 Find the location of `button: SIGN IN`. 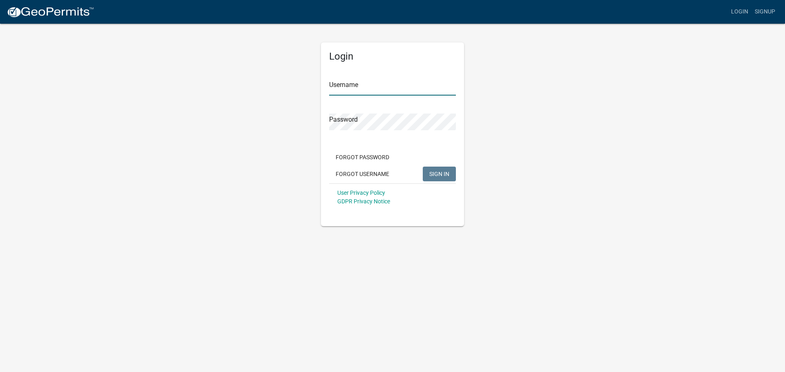

button: SIGN IN is located at coordinates (439, 174).